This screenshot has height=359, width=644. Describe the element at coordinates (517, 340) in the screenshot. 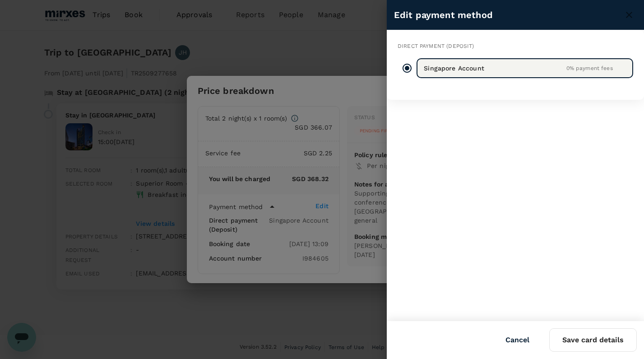

I see `button: Cancel` at that location.